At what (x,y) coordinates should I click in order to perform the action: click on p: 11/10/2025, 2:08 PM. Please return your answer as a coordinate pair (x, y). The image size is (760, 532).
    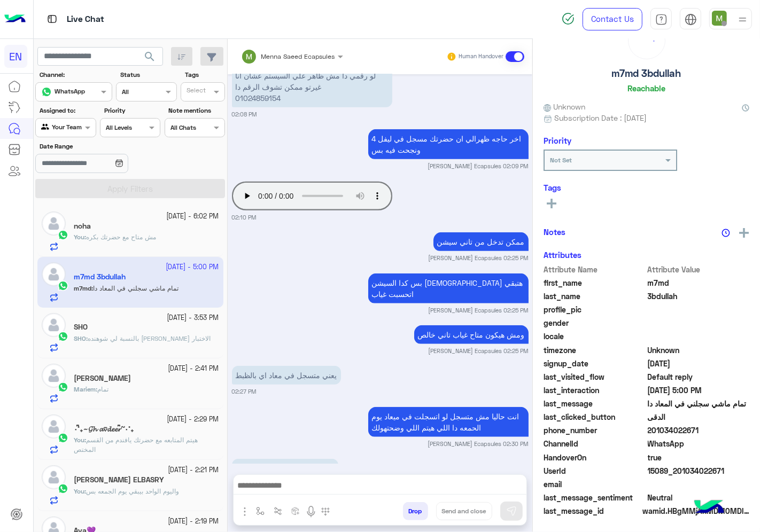
    Looking at the image, I should click on (312, 86).